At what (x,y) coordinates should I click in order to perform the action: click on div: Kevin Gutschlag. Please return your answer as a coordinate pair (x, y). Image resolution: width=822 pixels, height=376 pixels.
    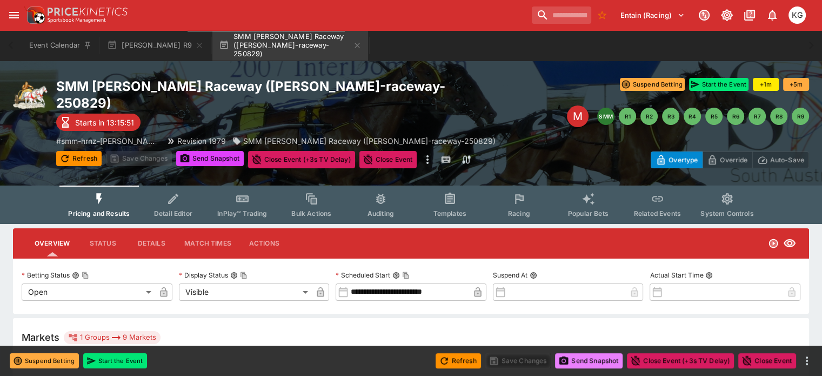
    Looking at the image, I should click on (797, 15).